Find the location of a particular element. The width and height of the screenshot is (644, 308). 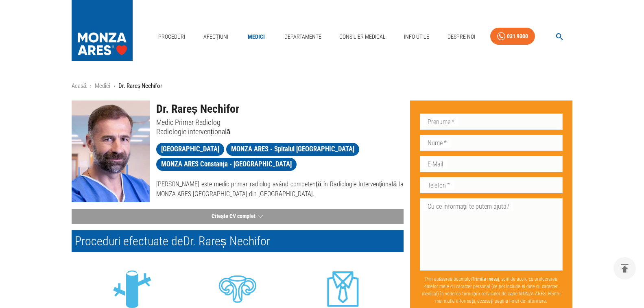

h2: Proceduri efectuate de Dr. Rareș Nechifor is located at coordinates (238, 241).